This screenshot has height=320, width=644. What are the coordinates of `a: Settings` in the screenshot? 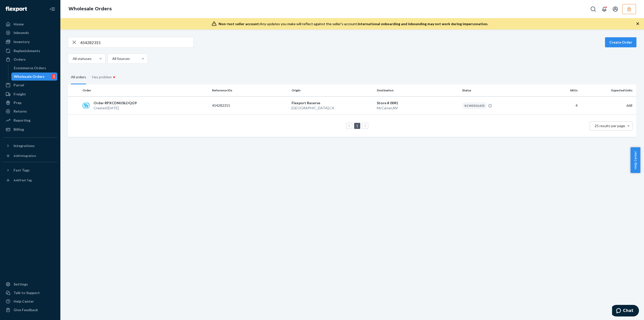 It's located at (30, 284).